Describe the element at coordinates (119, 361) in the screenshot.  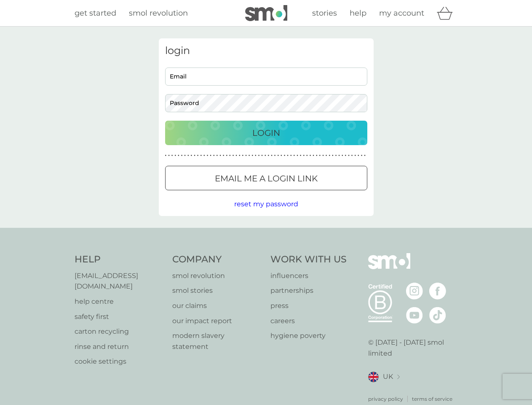
I see `p: cookie settings` at that location.